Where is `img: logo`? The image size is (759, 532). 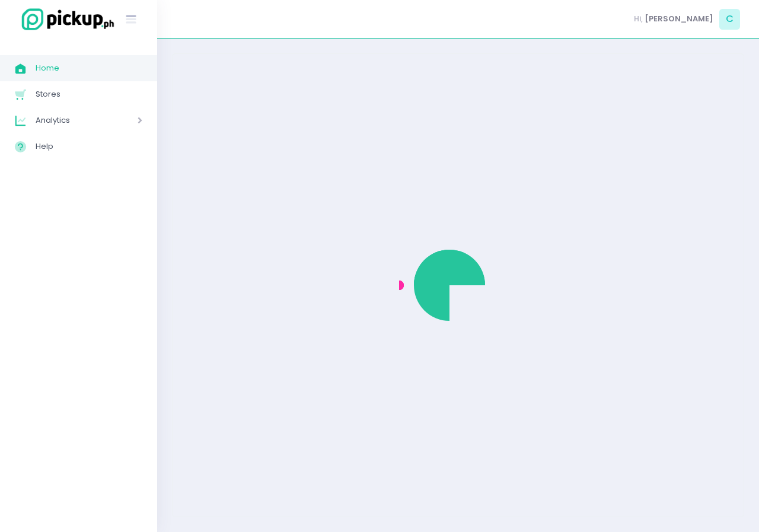 img: logo is located at coordinates (65, 19).